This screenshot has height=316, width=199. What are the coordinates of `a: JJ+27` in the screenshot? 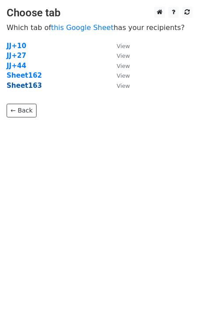 It's located at (16, 56).